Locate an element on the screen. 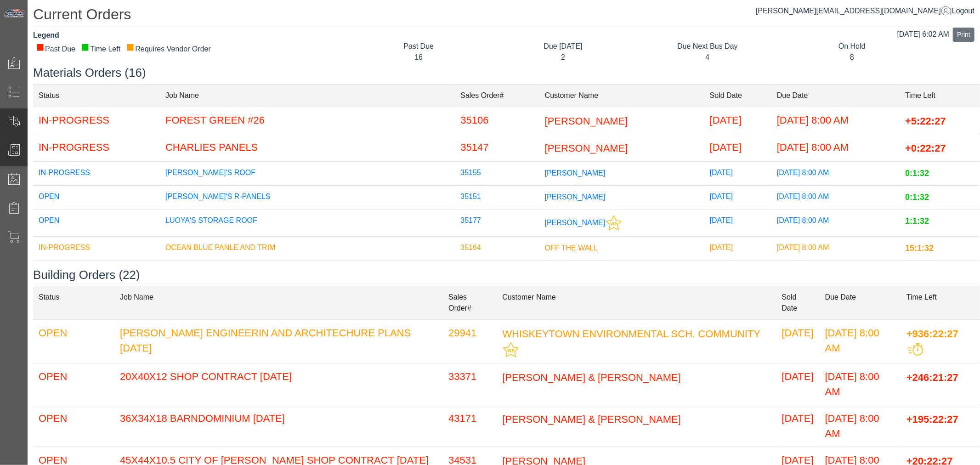 The image size is (980, 465). strong: Legend is located at coordinates (46, 35).